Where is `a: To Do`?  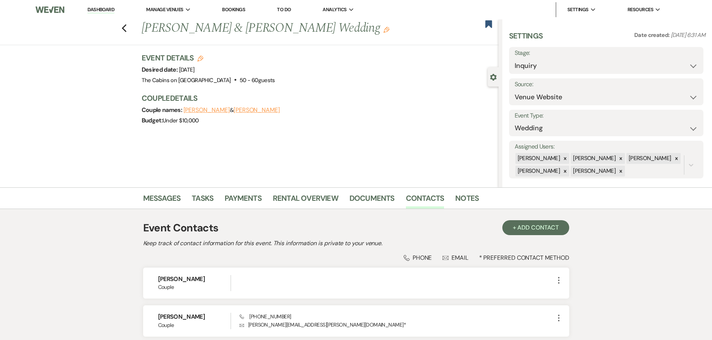
a: To Do is located at coordinates (284, 9).